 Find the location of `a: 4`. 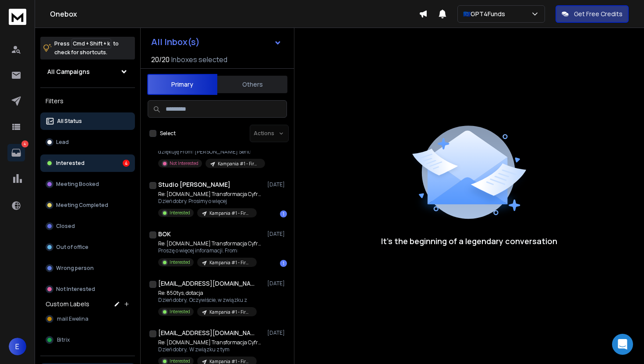

a: 4 is located at coordinates (16, 152).